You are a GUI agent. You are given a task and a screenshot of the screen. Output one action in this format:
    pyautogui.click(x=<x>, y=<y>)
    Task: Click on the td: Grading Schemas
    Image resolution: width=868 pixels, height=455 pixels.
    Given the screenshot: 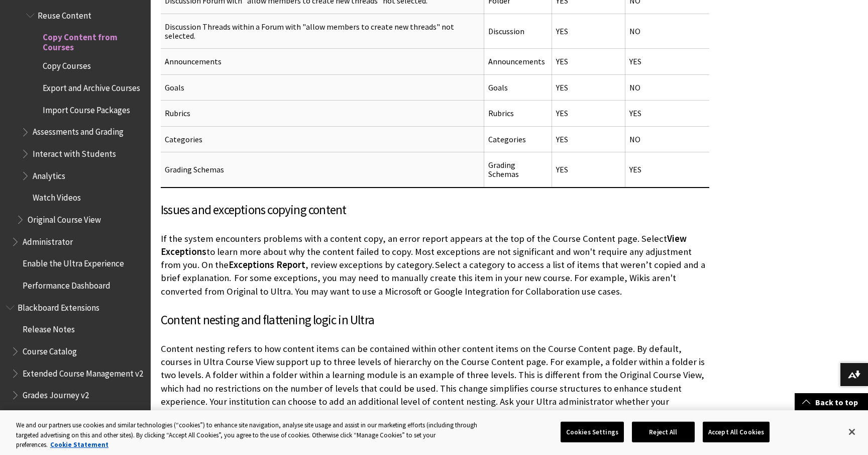 What is the action you would take?
    pyautogui.click(x=517, y=170)
    